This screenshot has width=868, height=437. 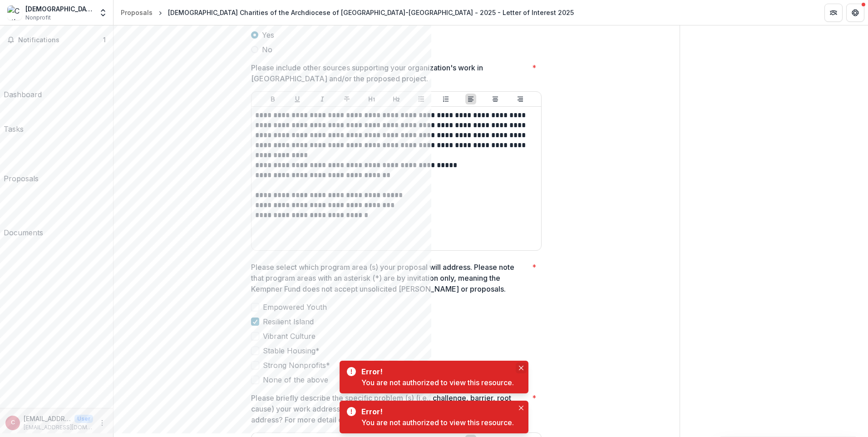 I want to click on button: Partners, so click(x=833, y=13).